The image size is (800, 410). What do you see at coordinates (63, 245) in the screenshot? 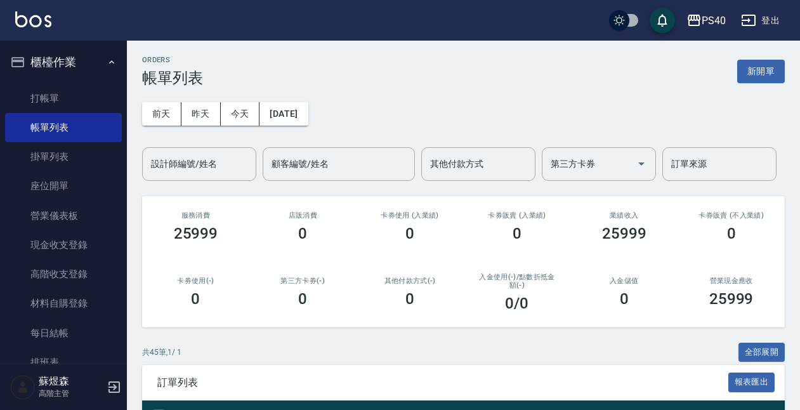
I see `a: 現金收支登錄` at bounding box center [63, 245].